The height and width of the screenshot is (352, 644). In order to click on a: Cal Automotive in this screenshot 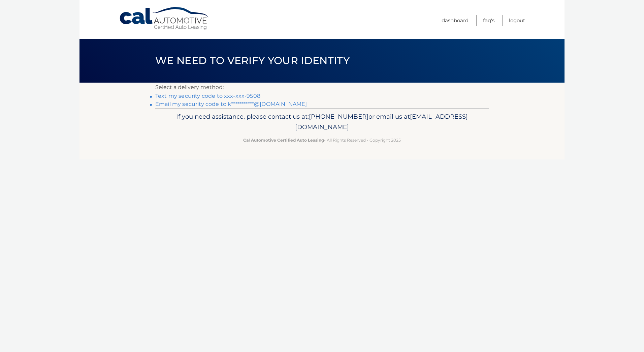, I will do `click(165, 19)`.